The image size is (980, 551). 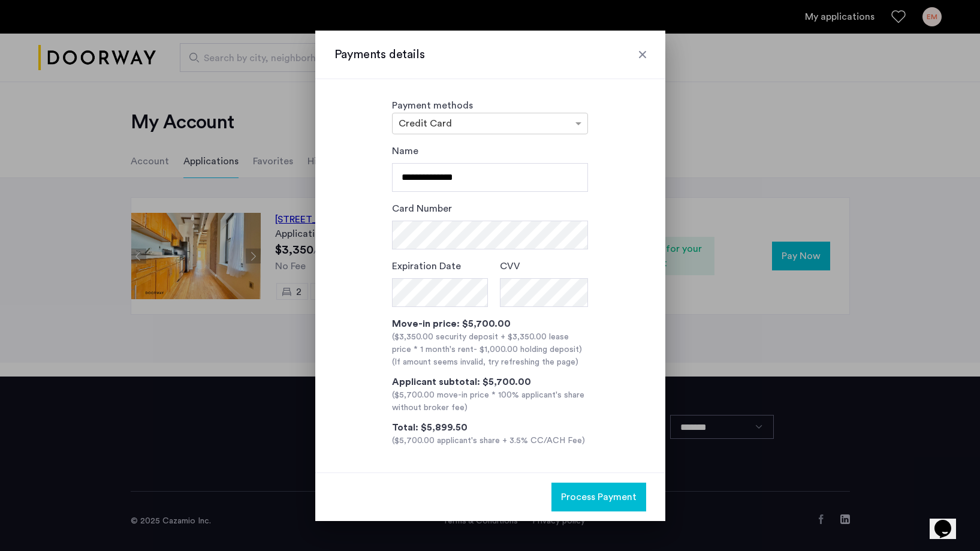 I want to click on label: CVV, so click(x=510, y=266).